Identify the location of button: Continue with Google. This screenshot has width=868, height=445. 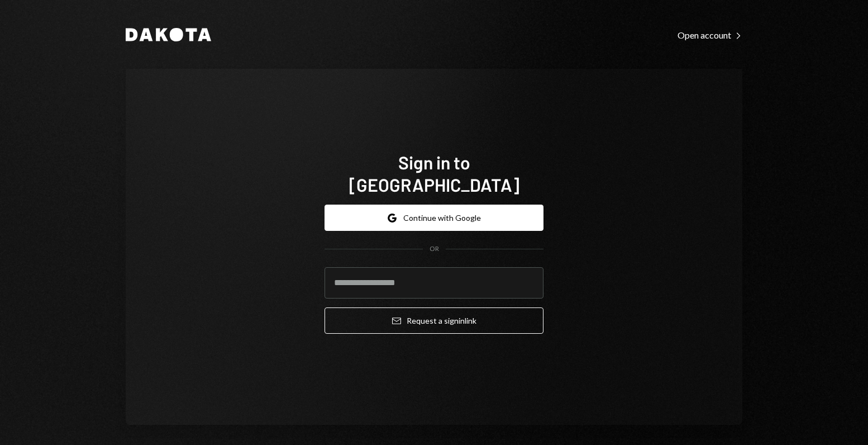
(434, 218).